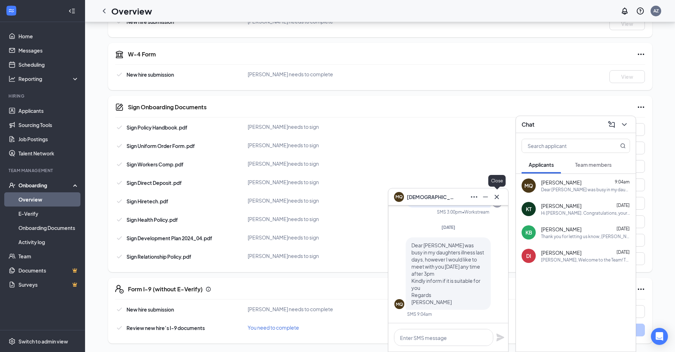  I want to click on svg: ChevronLeft, so click(104, 11).